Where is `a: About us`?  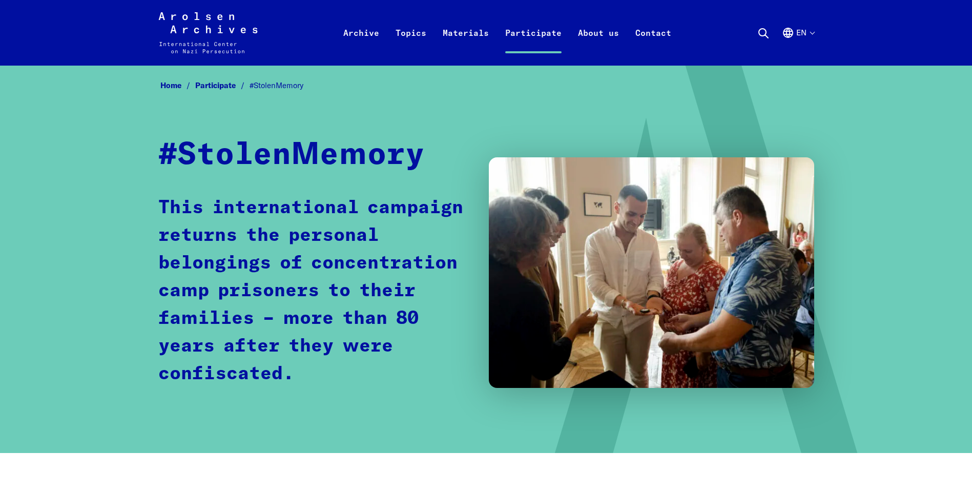 a: About us is located at coordinates (599, 45).